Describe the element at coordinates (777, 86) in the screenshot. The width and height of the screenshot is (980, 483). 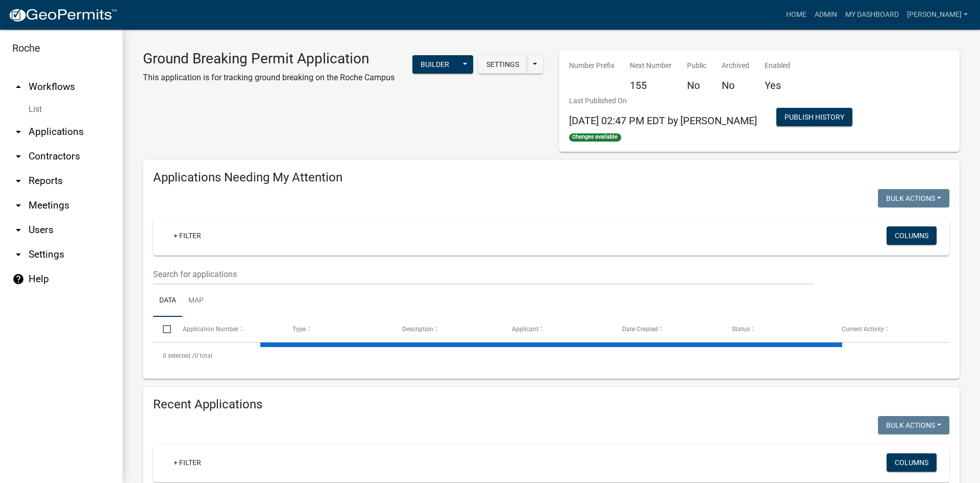
I see `h5: Yes` at that location.